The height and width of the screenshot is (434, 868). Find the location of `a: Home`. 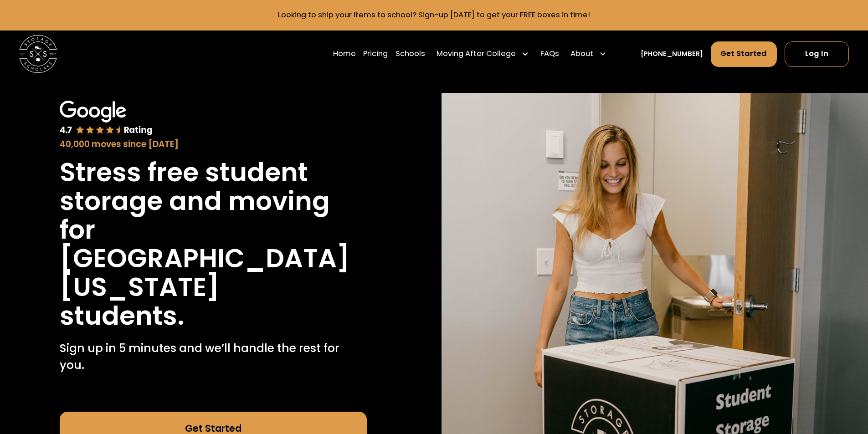

a: Home is located at coordinates (345, 54).